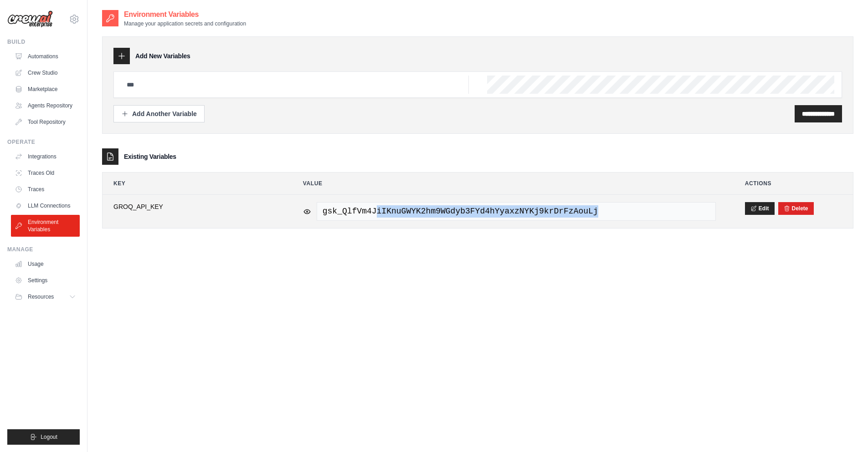 This screenshot has width=868, height=452. Describe the element at coordinates (45, 206) in the screenshot. I see `a: LLM Connections` at that location.